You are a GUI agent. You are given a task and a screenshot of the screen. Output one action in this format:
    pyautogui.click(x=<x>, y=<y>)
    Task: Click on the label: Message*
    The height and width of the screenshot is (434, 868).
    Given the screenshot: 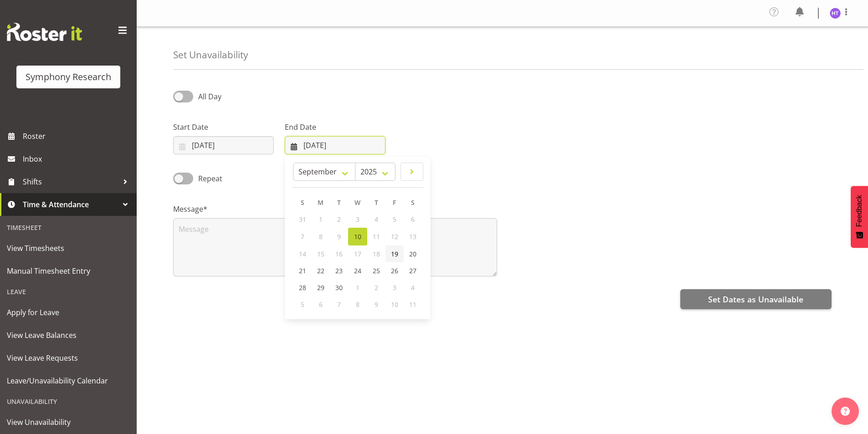 What is the action you would take?
    pyautogui.click(x=335, y=209)
    